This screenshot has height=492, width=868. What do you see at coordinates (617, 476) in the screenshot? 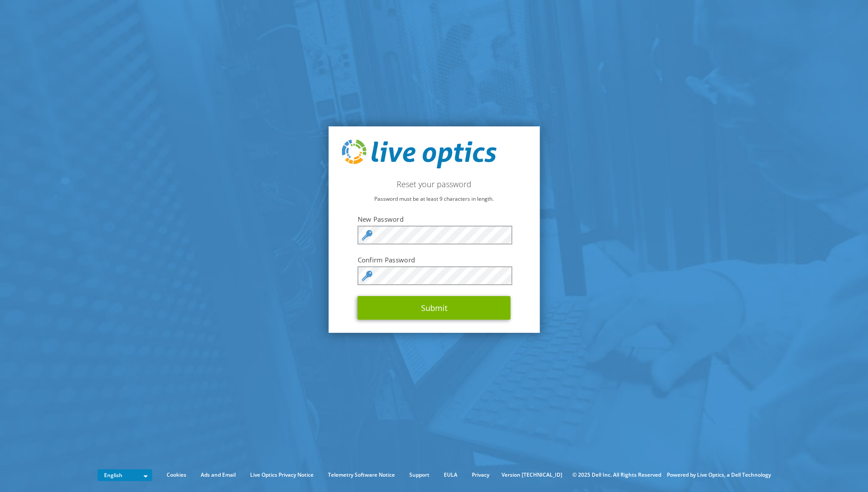
I see `li: © 2025 Dell Inc. All Rights Reserved` at bounding box center [617, 476].